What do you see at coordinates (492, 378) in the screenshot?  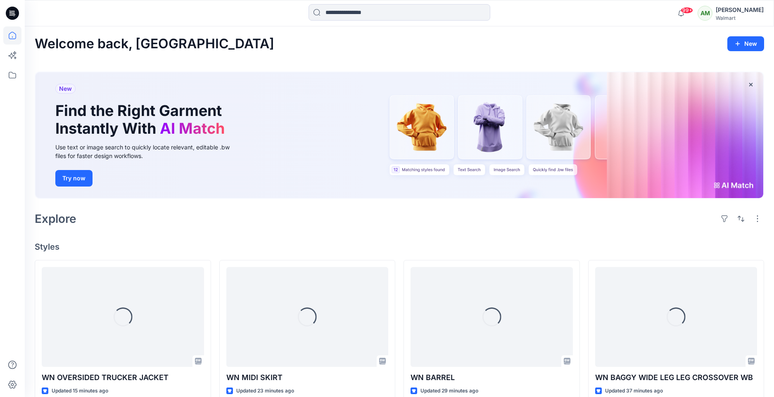 I see `p: WN BARREL` at bounding box center [492, 378].